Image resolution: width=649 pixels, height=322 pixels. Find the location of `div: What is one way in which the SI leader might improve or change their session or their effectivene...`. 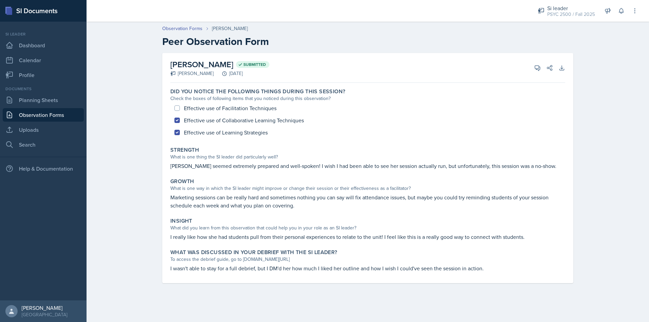

div: What is one way in which the SI leader might improve or change their session or their effectivene... is located at coordinates (368, 188).